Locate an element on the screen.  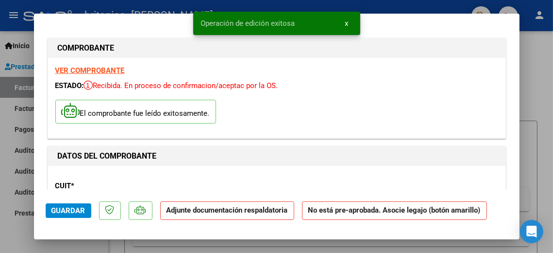
span: Guardar is located at coordinates (68, 210).